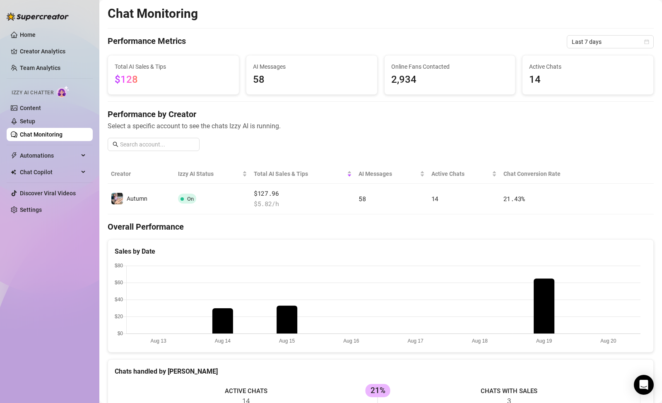  I want to click on h2: Chat Monitoring, so click(153, 14).